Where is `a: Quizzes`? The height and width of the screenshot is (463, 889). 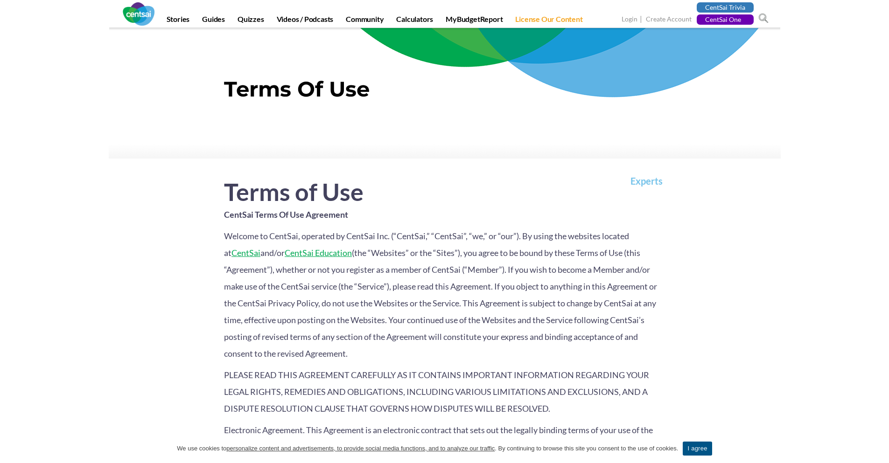
a: Quizzes is located at coordinates (251, 21).